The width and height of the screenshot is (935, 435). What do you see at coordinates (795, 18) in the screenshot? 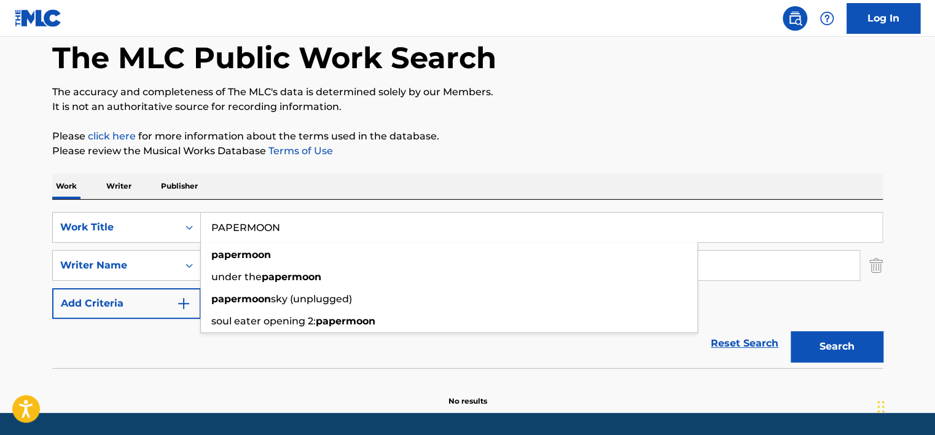
I see `img: search` at bounding box center [795, 18].